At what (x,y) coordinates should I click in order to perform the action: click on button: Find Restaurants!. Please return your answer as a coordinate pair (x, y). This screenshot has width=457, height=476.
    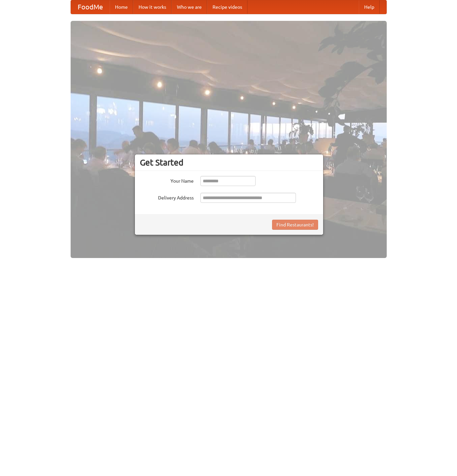
    Looking at the image, I should click on (295, 225).